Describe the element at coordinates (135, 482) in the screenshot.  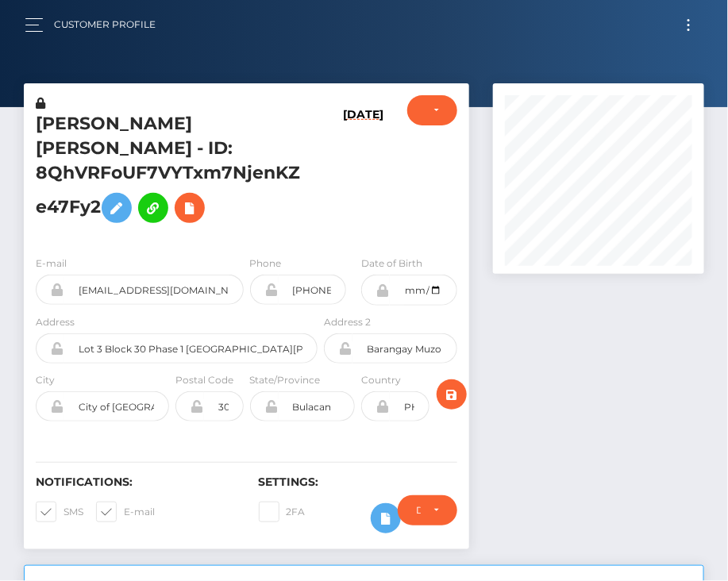
I see `h6: Notifications:` at that location.